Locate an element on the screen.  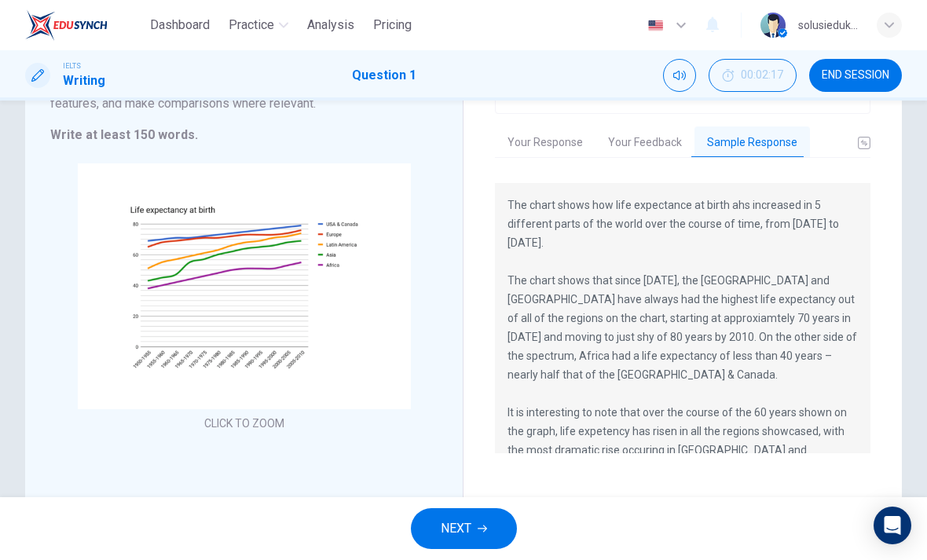
img: EduSynch logo is located at coordinates (66, 25).